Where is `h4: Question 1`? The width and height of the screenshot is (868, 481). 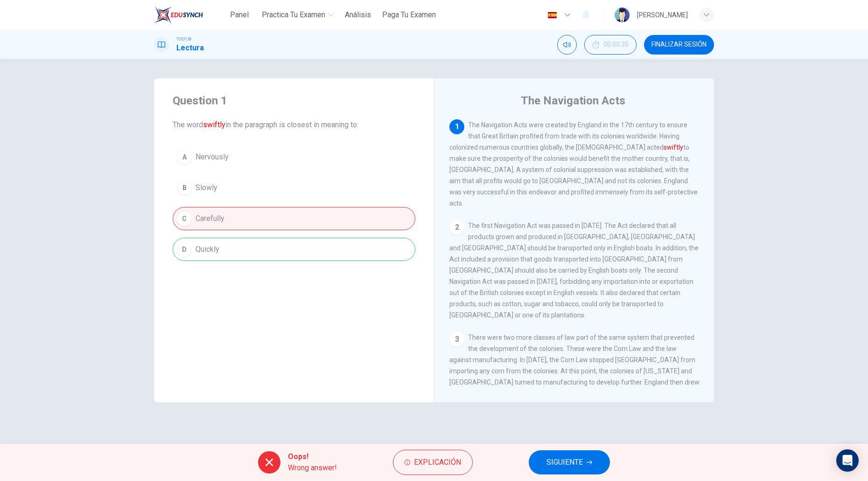
h4: Question 1 is located at coordinates (294, 101).